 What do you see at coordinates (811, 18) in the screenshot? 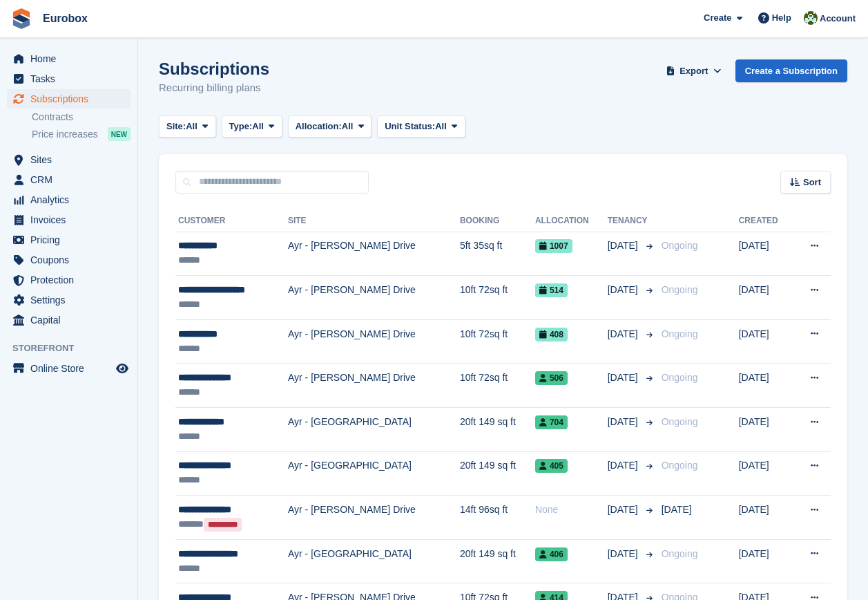
I see `img: Lorna Russell` at bounding box center [811, 18].